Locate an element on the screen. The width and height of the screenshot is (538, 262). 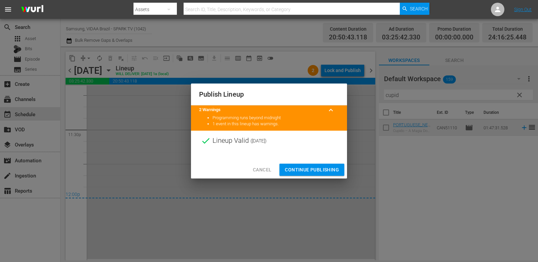
span: Continue Publishing is located at coordinates (312, 169).